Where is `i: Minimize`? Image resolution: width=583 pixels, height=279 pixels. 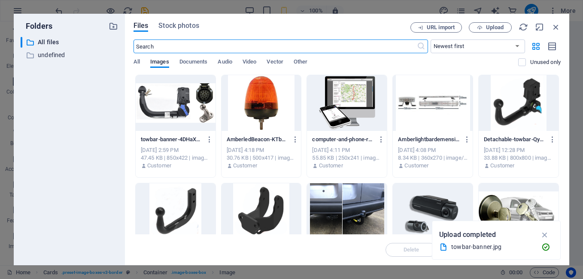 i: Minimize is located at coordinates (540, 27).